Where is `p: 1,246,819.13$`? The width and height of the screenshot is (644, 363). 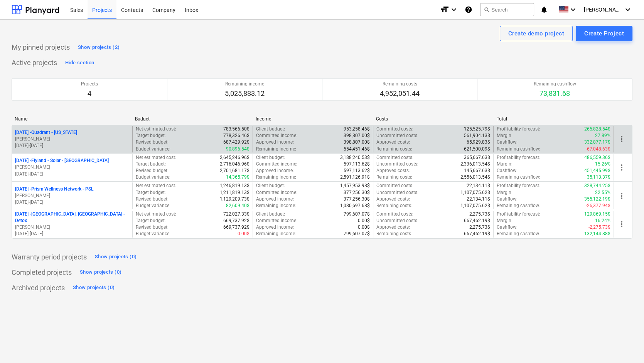
p: 1,246,819.13$ is located at coordinates (234, 186).